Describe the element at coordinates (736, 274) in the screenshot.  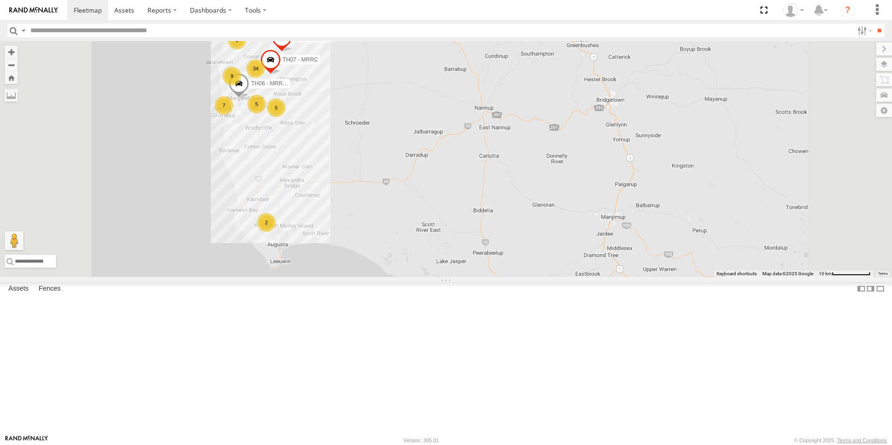
I see `button: Keyboard shortcuts` at that location.